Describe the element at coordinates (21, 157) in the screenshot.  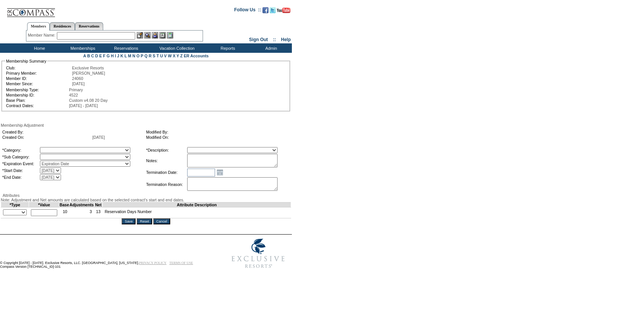
I see `td: *Sub Category:` at that location.